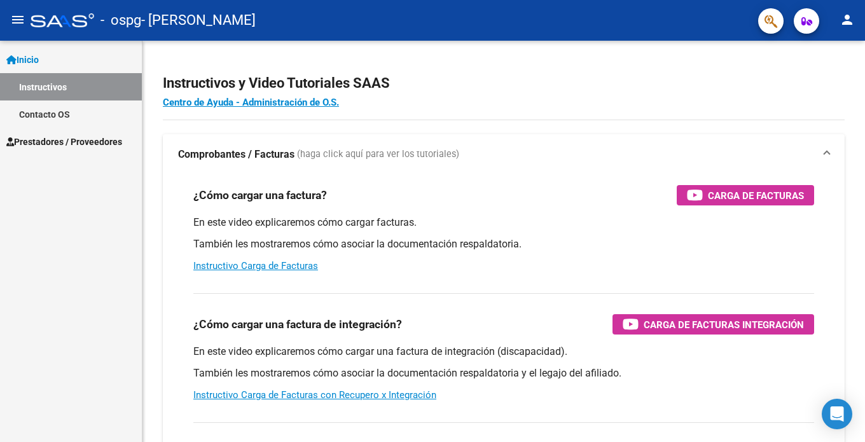 This screenshot has height=442, width=865. Describe the element at coordinates (504, 155) in the screenshot. I see `mat-expansion-panel-header: Comprobantes / Facturas (haga click aquí para ver los tutoriales)` at that location.